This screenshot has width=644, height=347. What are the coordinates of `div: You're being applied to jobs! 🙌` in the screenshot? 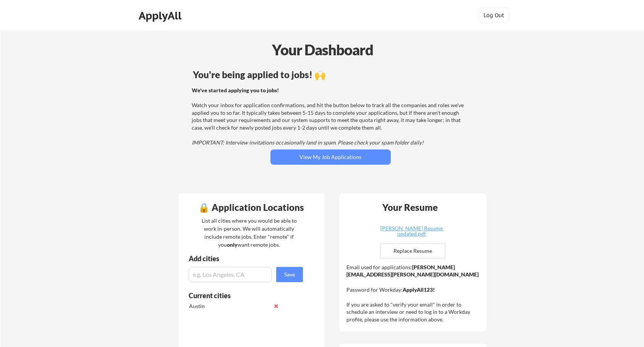 It's located at (330, 75).